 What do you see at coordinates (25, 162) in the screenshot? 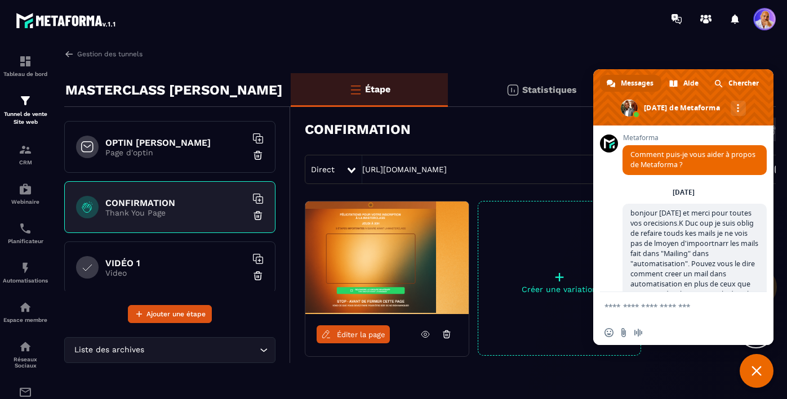
I see `p: CRM` at bounding box center [25, 162].